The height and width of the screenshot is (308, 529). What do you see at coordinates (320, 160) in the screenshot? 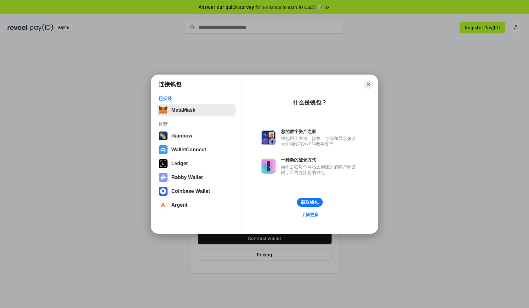
I see `div: 一种新的登录方式` at bounding box center [320, 160].